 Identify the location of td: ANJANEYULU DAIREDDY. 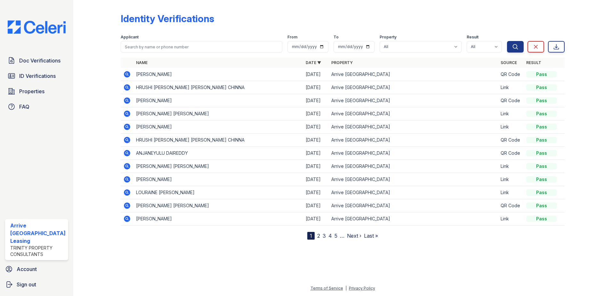
(218, 153).